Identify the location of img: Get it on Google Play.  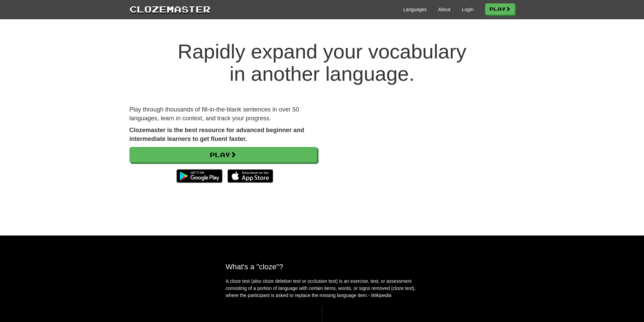
(199, 176).